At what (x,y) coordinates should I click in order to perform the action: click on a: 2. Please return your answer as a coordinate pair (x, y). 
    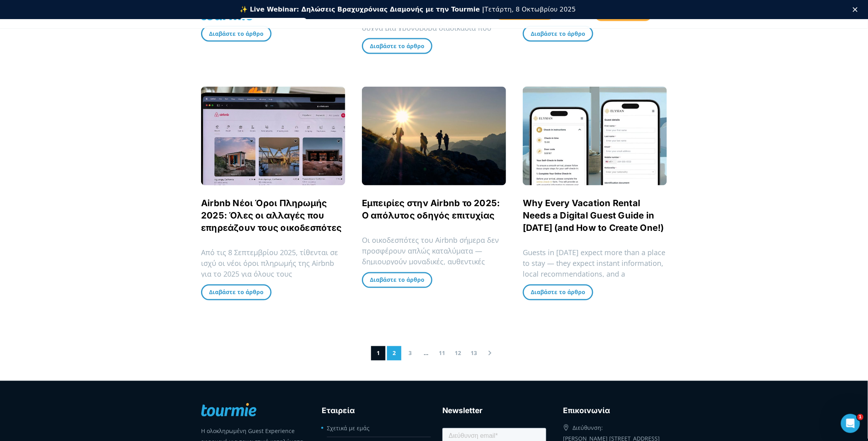
    Looking at the image, I should click on (394, 354).